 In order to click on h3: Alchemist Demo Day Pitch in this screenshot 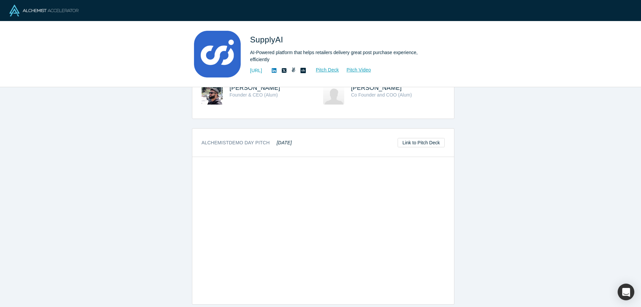, I will do `click(247, 143)`.